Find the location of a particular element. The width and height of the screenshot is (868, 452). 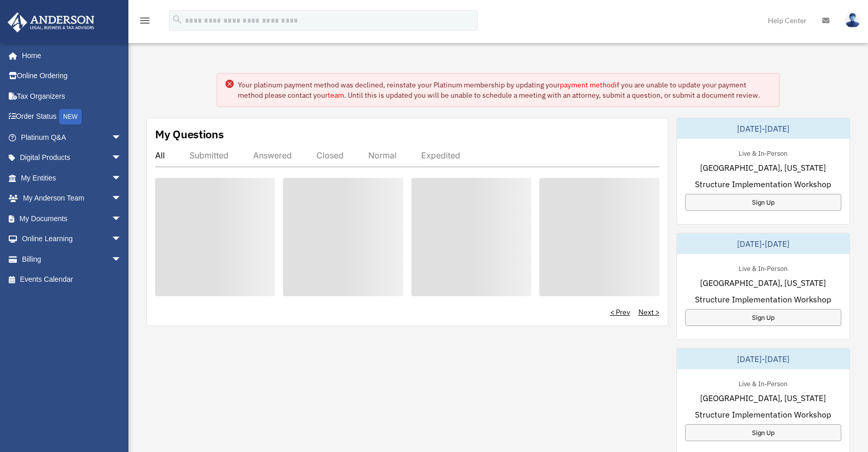

img: Anderson Advisors Platinum Portal is located at coordinates (51, 22).